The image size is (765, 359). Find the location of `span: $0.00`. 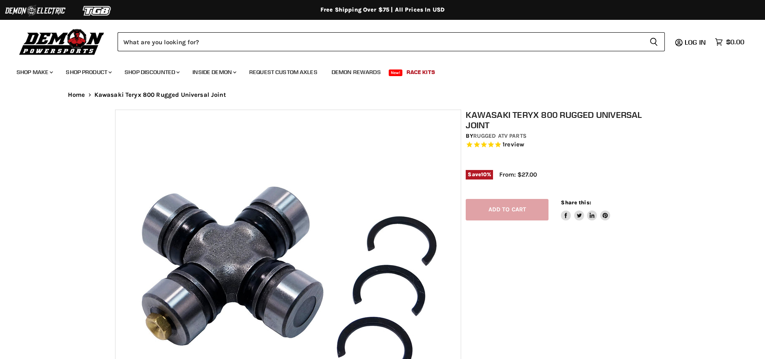

span: $0.00 is located at coordinates (735, 42).